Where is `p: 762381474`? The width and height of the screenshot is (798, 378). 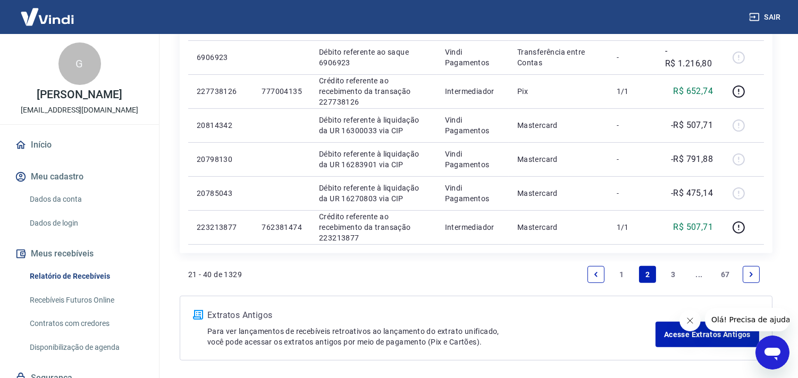 p: 762381474 is located at coordinates (282, 227).